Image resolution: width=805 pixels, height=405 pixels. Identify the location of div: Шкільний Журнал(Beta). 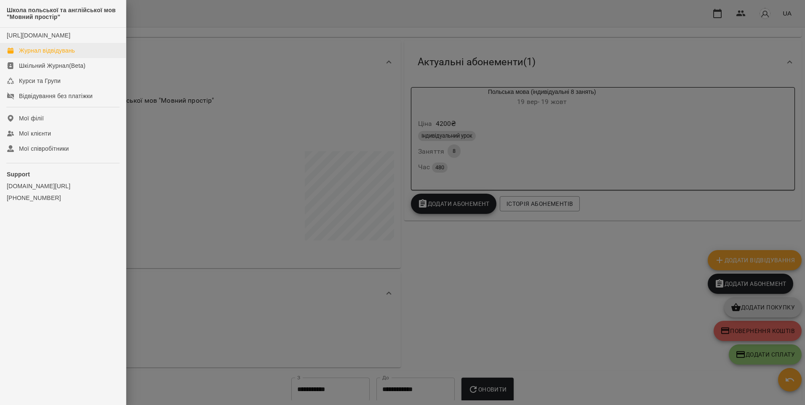
(52, 66).